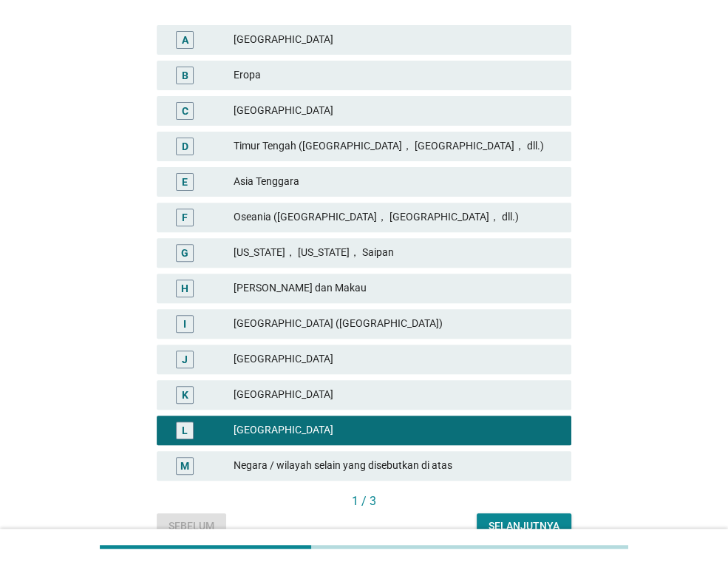 The height and width of the screenshot is (565, 728). I want to click on div: M, so click(185, 464).